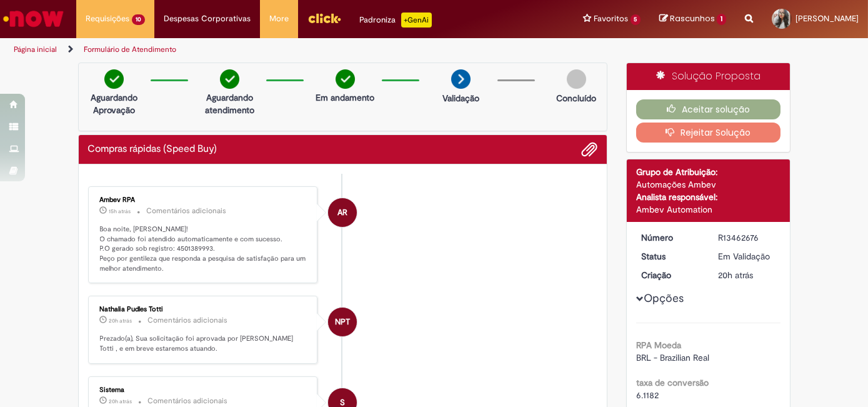  What do you see at coordinates (670, 256) in the screenshot?
I see `dt: Status` at bounding box center [670, 256].